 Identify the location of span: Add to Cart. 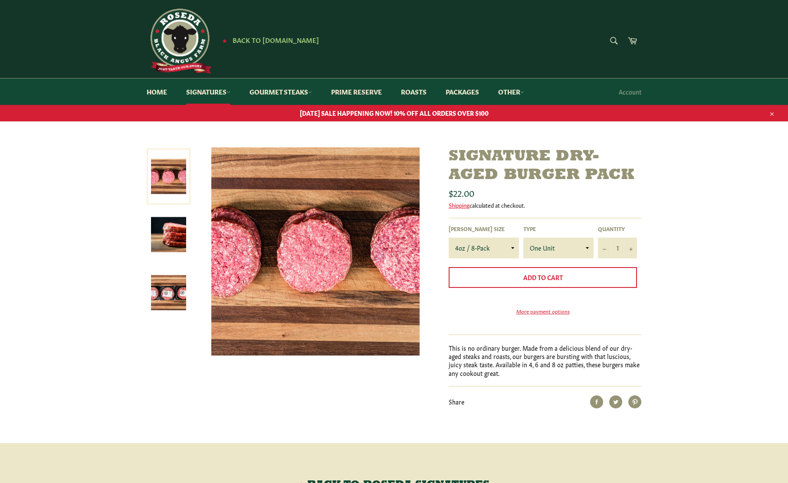
(543, 277).